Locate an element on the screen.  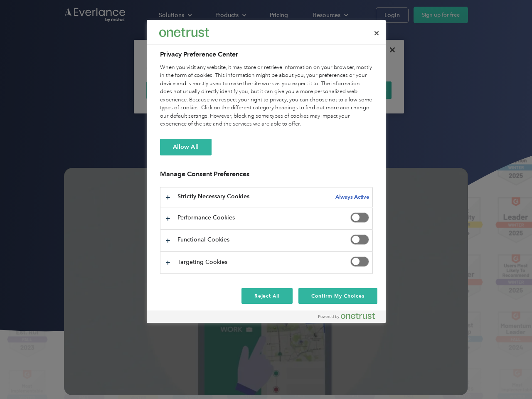
div: Preference center is located at coordinates (266, 171).